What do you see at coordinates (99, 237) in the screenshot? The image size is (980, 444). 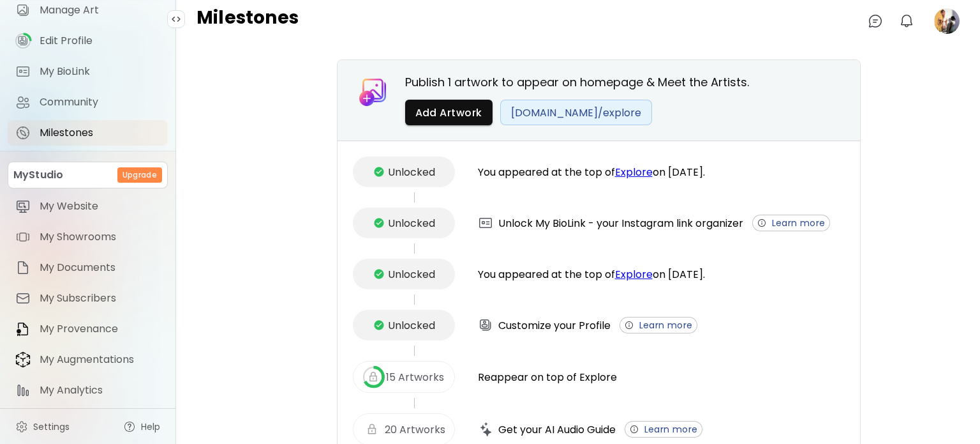 I see `span: My Showrooms` at bounding box center [99, 237].